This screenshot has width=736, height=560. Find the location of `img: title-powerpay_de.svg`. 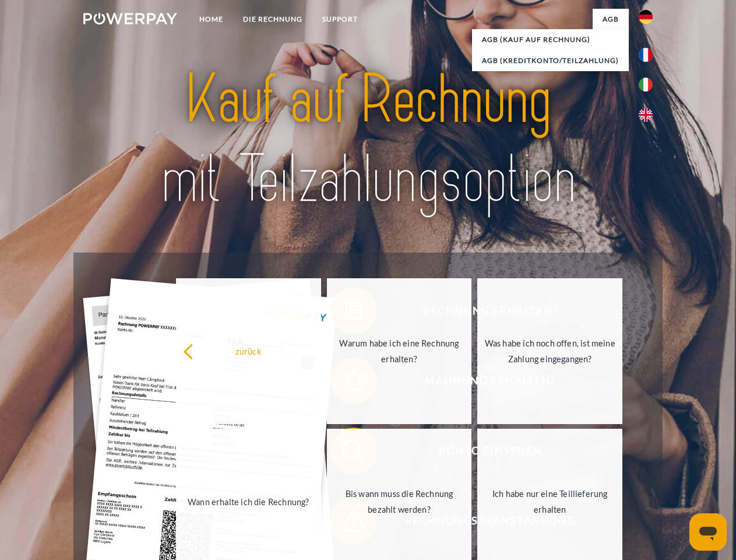

img: title-powerpay_de.svg is located at coordinates (368, 140).